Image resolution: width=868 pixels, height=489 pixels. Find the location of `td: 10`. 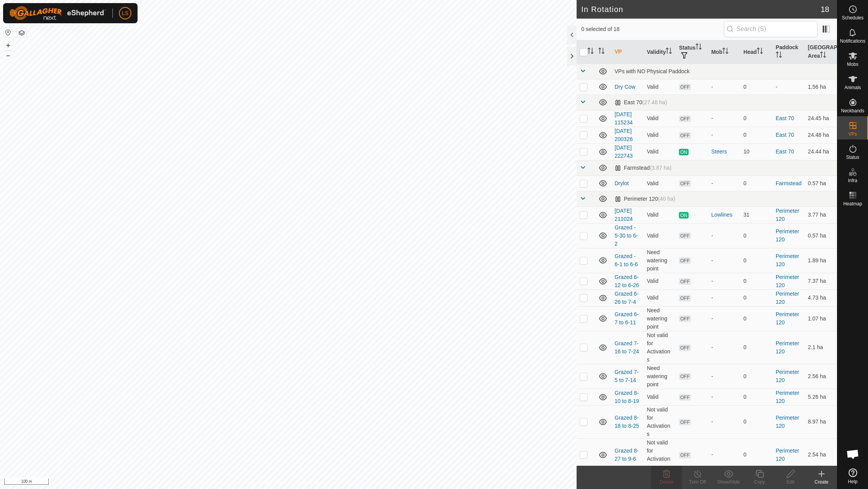

td: 10 is located at coordinates (756, 152).